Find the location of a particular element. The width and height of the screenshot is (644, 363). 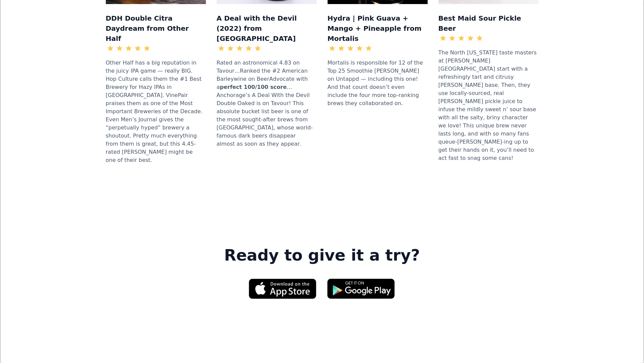

h3: DDH Double Citra Daydream from Other Half is located at coordinates (156, 28).